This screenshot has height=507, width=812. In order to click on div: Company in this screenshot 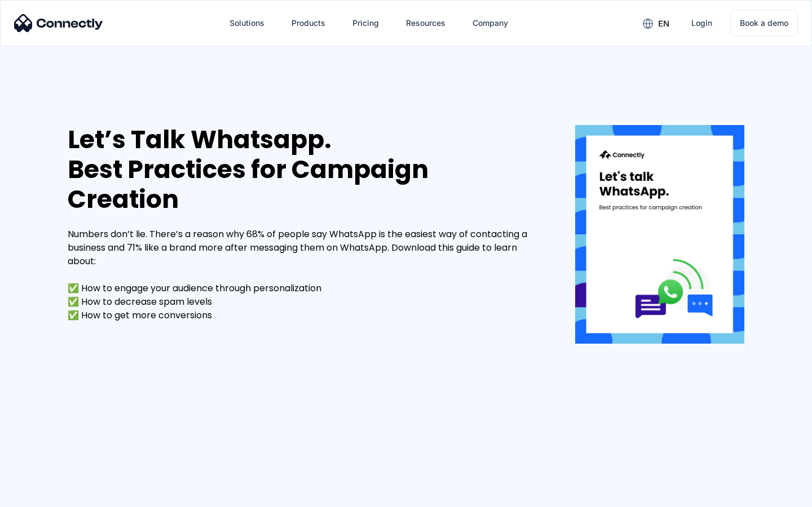, I will do `click(490, 23)`.